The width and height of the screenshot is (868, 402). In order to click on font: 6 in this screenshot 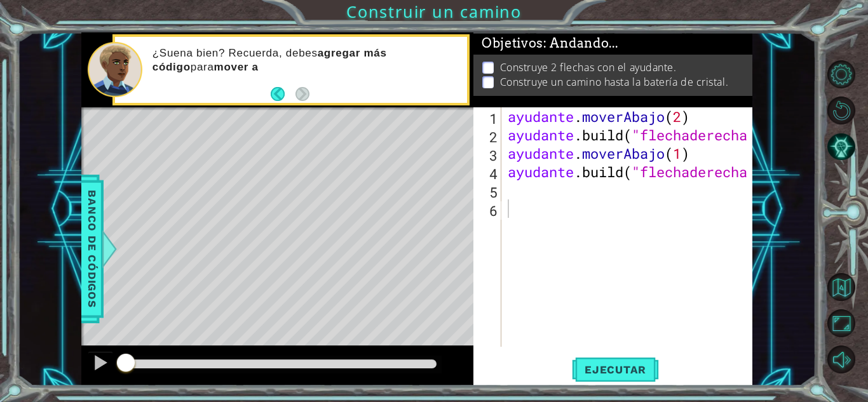, I will do `click(493, 211)`.